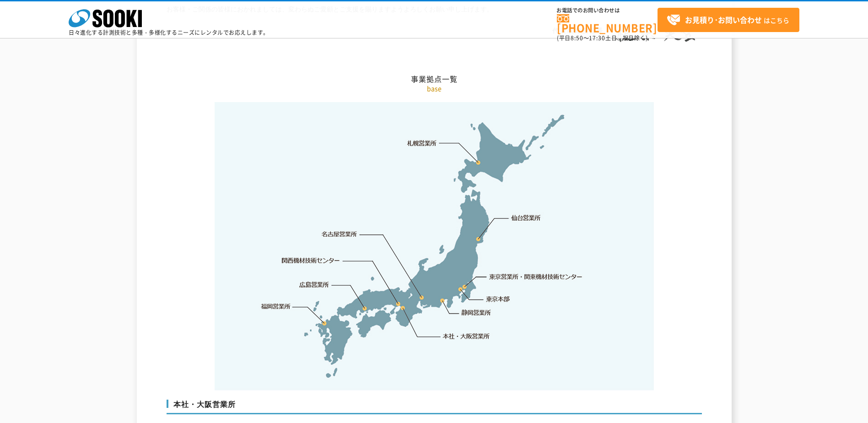 This screenshot has width=868, height=423. What do you see at coordinates (314, 285) in the screenshot?
I see `a: 広島営業所` at bounding box center [314, 285].